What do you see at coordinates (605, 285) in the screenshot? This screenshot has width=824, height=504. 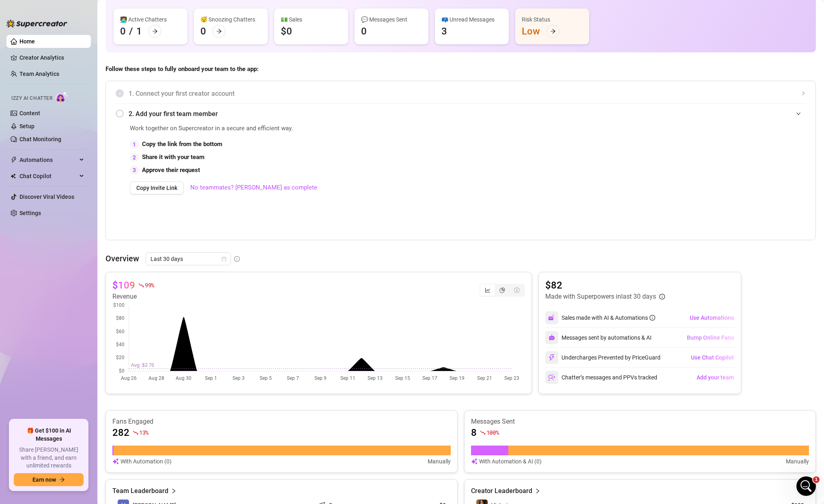 I see `article: $82` at bounding box center [605, 285].